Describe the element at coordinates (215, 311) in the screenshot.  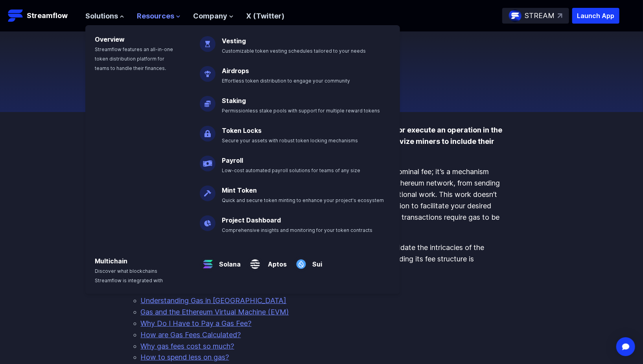
I see `a: Gas and the Ethereum Virtual Machine (EVM)` at that location.